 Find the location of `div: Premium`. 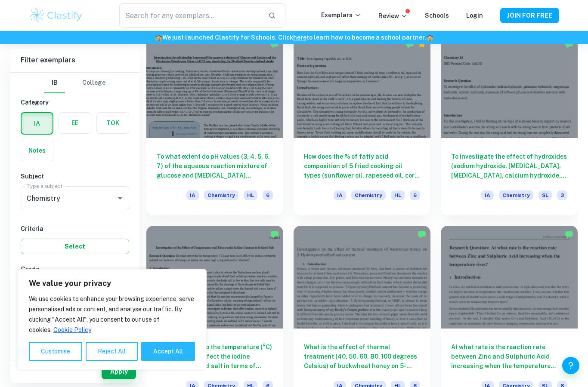

div: Premium is located at coordinates (422, 44).